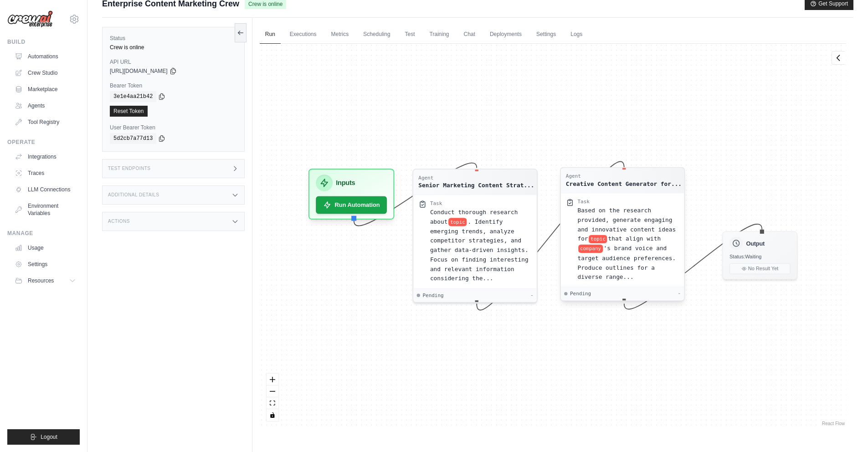 This screenshot has height=452, width=868. What do you see at coordinates (272, 403) in the screenshot?
I see `button: fit view` at bounding box center [272, 403].